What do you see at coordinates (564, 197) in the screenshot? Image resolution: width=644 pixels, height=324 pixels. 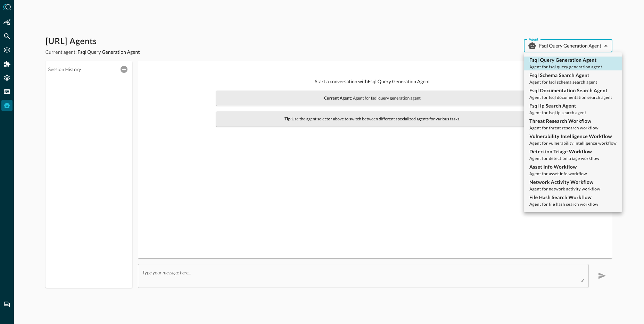 I see `p: File Hash Search Workflow` at bounding box center [564, 197].